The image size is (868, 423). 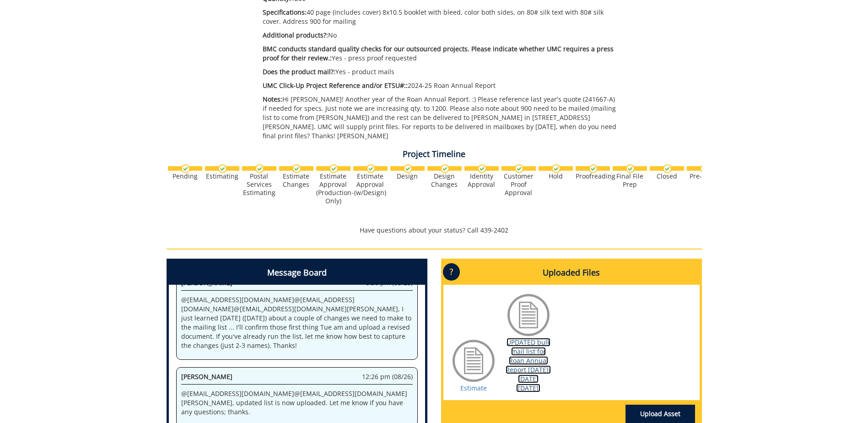 I want to click on div: Estimate Changes, so click(x=296, y=181).